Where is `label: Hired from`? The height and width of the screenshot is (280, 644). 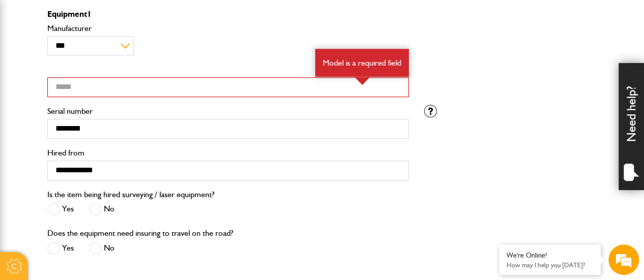
label: Hired from is located at coordinates (228, 153).